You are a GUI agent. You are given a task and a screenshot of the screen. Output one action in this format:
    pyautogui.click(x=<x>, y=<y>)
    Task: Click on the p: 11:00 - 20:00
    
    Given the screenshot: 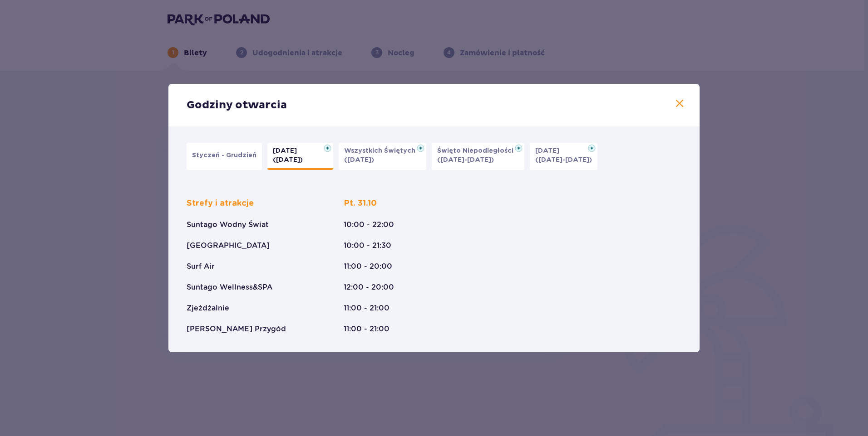 What is the action you would take?
    pyautogui.click(x=368, y=267)
    